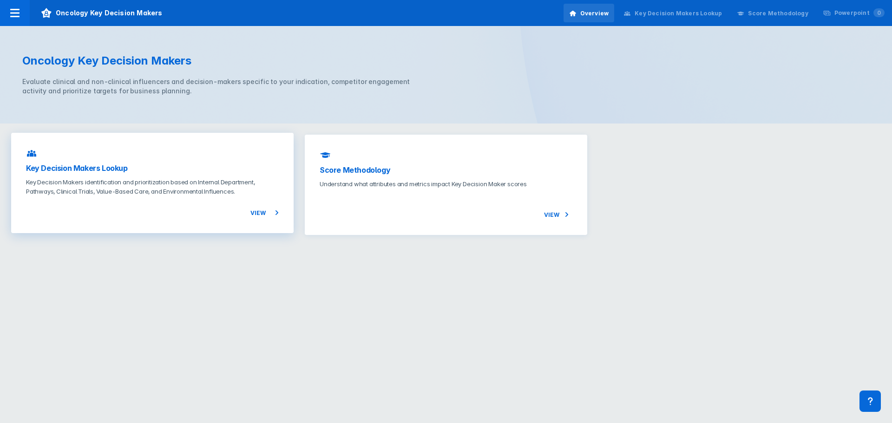  What do you see at coordinates (777, 13) in the screenshot?
I see `div: Score Methodology` at bounding box center [777, 13].